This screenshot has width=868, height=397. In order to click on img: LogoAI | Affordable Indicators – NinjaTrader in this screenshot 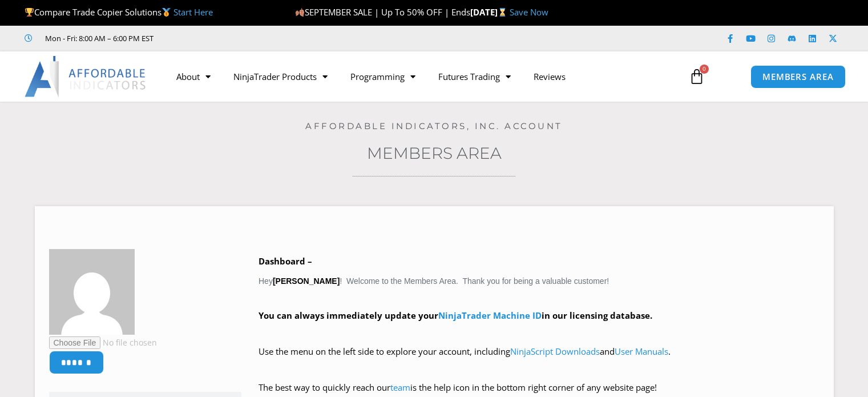, I will do `click(85, 77)`.